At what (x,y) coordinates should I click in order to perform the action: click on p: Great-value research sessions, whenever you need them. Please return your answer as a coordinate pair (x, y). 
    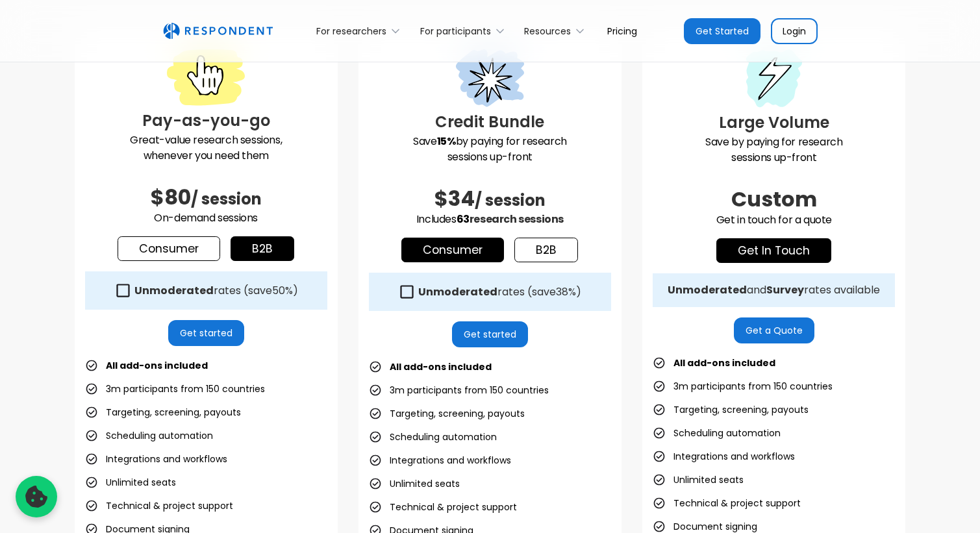
    Looking at the image, I should click on (206, 148).